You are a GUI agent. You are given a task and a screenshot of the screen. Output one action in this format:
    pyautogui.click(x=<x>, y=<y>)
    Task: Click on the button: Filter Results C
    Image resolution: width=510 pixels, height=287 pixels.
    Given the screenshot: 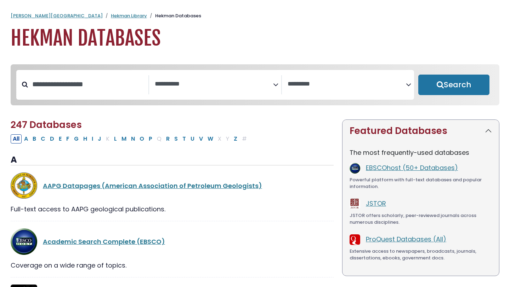 What is the action you would take?
    pyautogui.click(x=43, y=139)
    